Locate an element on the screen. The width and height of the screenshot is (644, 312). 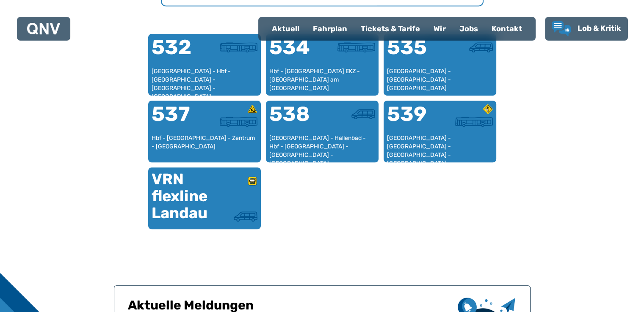
div: Jobs is located at coordinates (468, 28).